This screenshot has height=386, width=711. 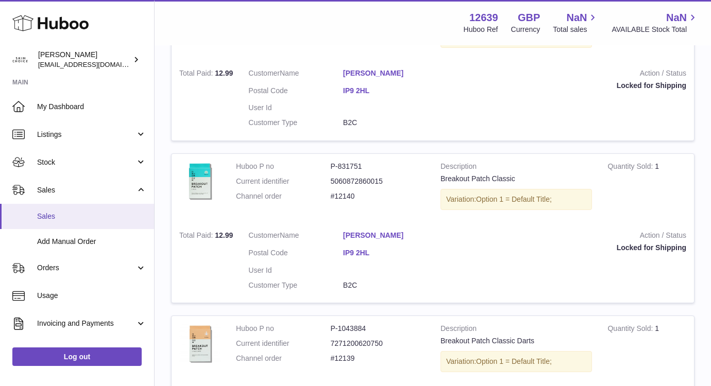 What do you see at coordinates (378, 329) in the screenshot?
I see `dd: P-1043884` at bounding box center [378, 329].